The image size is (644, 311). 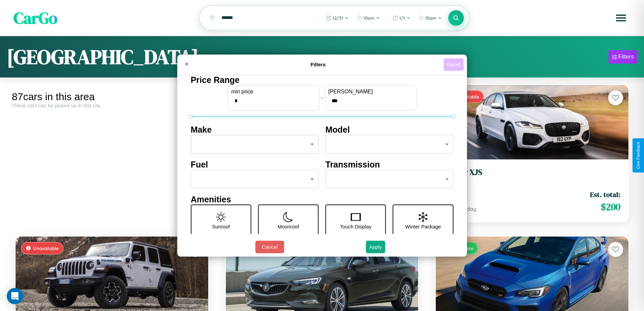 What do you see at coordinates (288, 227) in the screenshot?
I see `p: Moonroof` at bounding box center [288, 227].